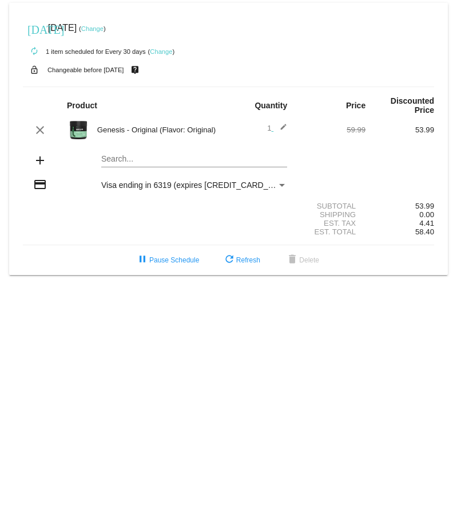 The height and width of the screenshot is (522, 457). I want to click on div: Est. Tax, so click(332, 223).